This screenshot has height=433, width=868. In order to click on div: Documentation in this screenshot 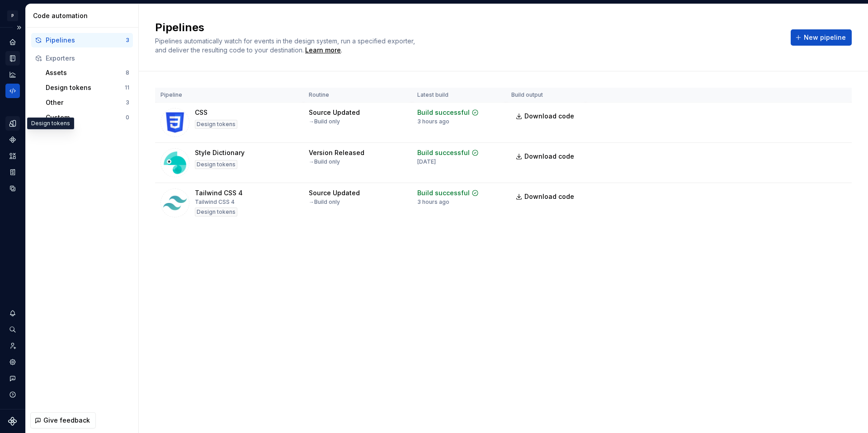, I will do `click(12, 58)`.